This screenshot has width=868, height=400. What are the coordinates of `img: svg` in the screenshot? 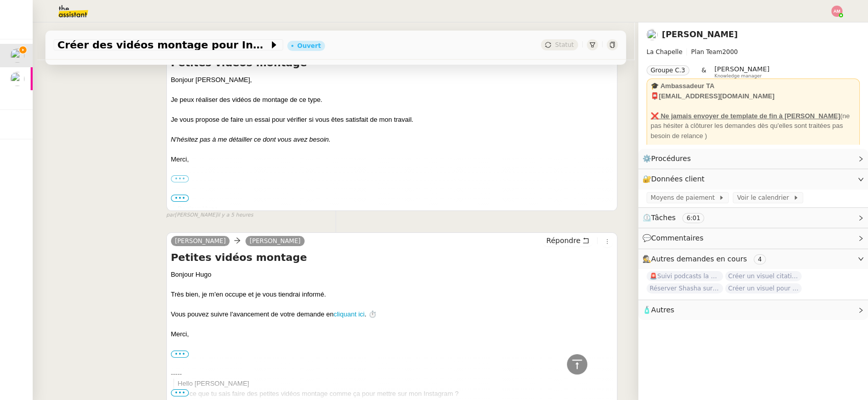 It's located at (837, 11).